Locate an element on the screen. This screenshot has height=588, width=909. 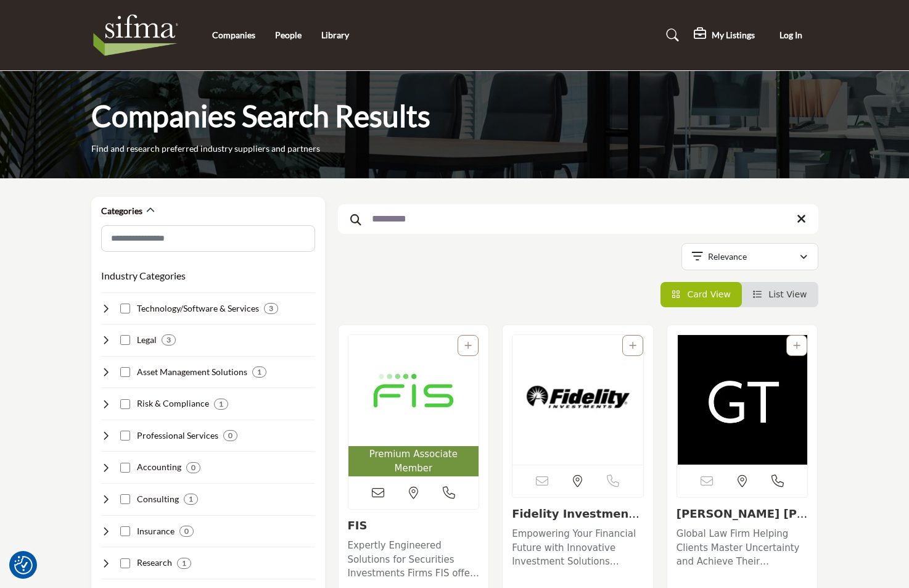
img: Revisit consent button is located at coordinates (23, 565).